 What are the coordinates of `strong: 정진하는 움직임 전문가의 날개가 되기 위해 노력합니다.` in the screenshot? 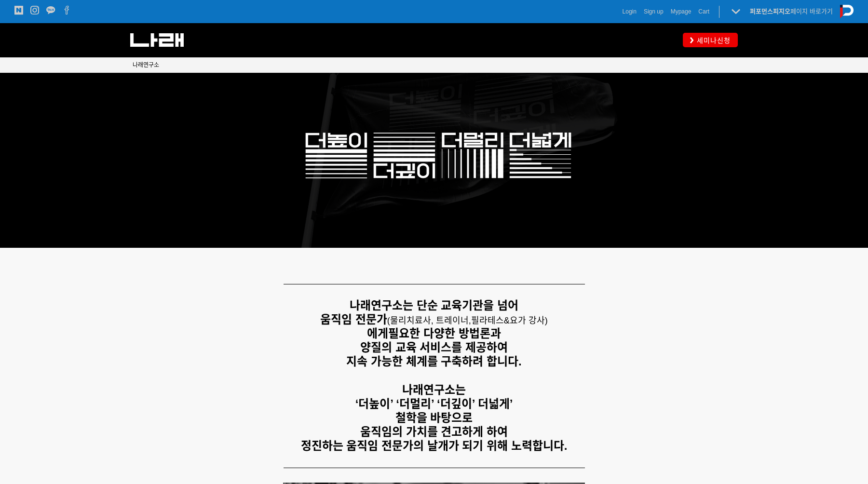 It's located at (434, 445).